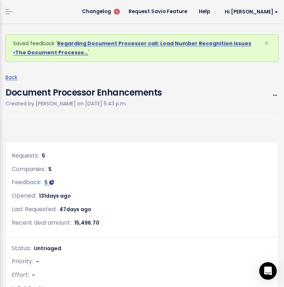 This screenshot has height=287, width=284. Describe the element at coordinates (47, 248) in the screenshot. I see `span: Untriaged` at that location.